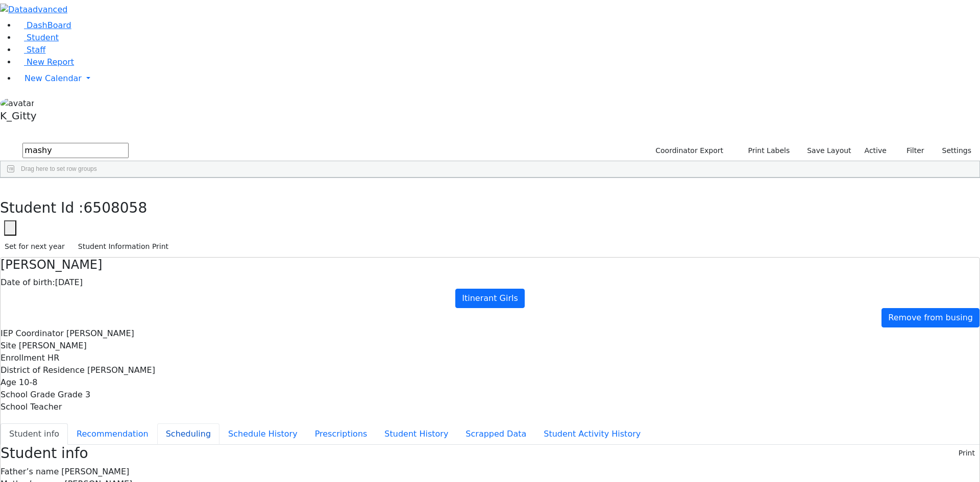 The width and height of the screenshot is (980, 482). I want to click on label: Enrollment, so click(23, 358).